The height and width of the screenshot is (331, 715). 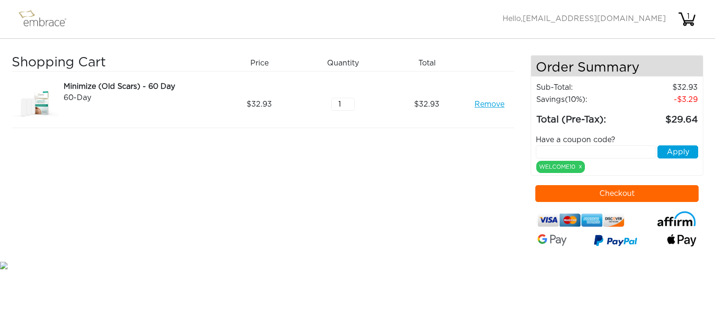 What do you see at coordinates (490, 104) in the screenshot?
I see `a: Remove` at bounding box center [490, 104].